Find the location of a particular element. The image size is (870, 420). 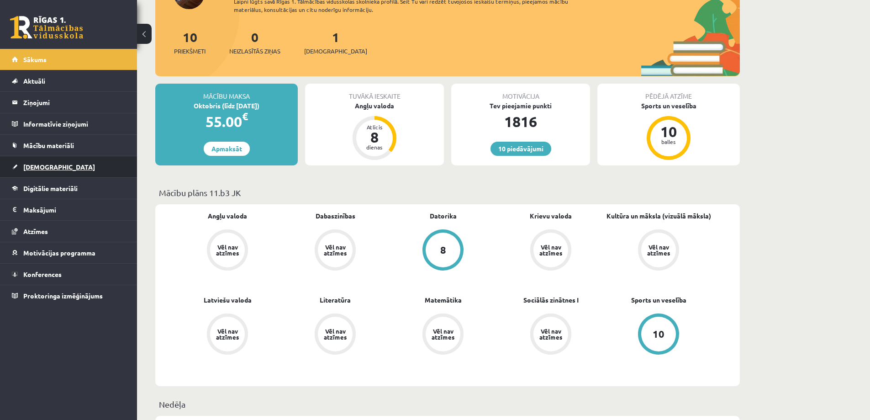

span: Sākums is located at coordinates (35, 59).